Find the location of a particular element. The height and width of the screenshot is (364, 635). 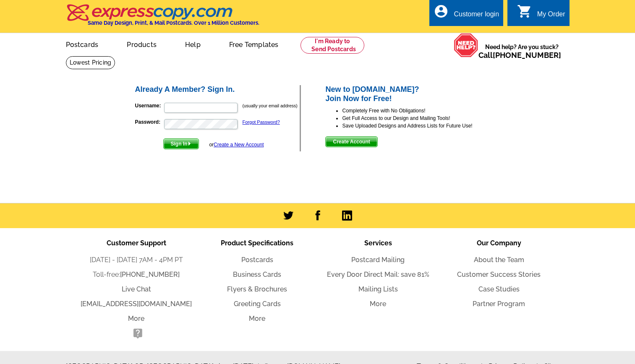

li: Toll-free: is located at coordinates (136, 275).